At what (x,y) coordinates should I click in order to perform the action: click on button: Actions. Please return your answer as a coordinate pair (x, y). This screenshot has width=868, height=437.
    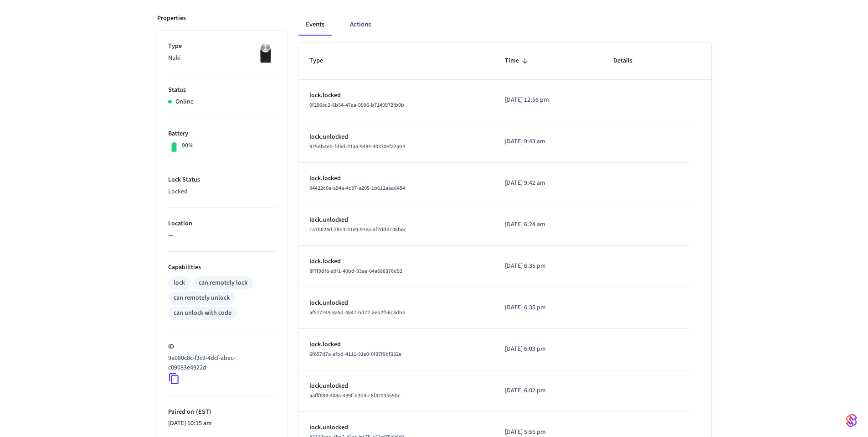
    Looking at the image, I should click on (360, 25).